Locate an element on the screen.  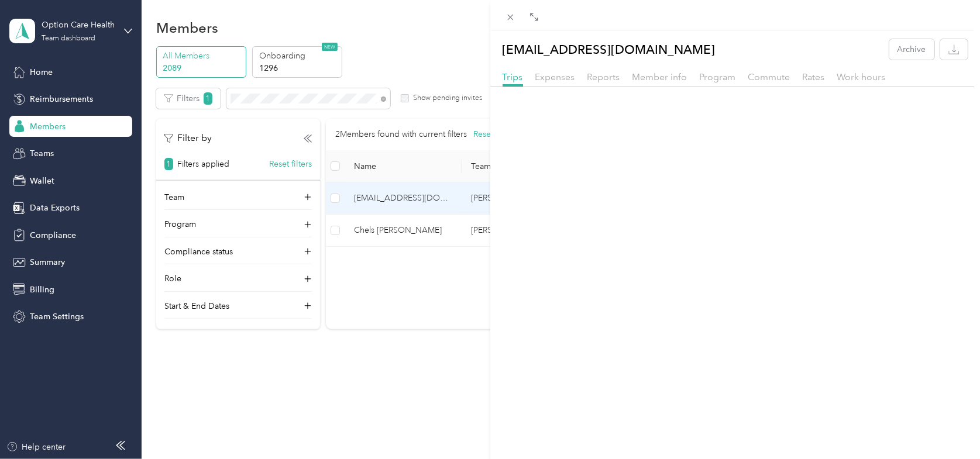
button: Archive is located at coordinates (912, 49).